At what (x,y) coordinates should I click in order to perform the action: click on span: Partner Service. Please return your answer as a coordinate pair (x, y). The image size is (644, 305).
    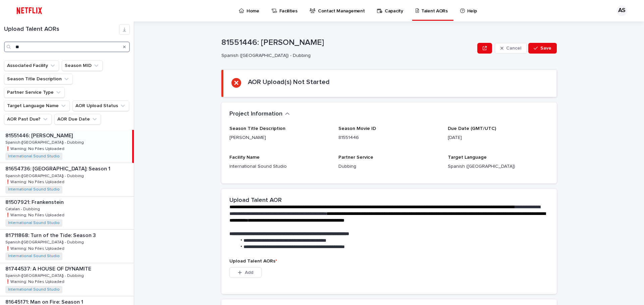
    Looking at the image, I should click on (356, 157).